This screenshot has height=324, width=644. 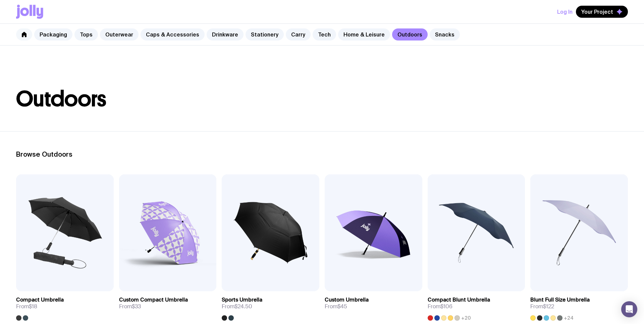 What do you see at coordinates (173, 35) in the screenshot?
I see `a: Caps & Accessories` at bounding box center [173, 35].